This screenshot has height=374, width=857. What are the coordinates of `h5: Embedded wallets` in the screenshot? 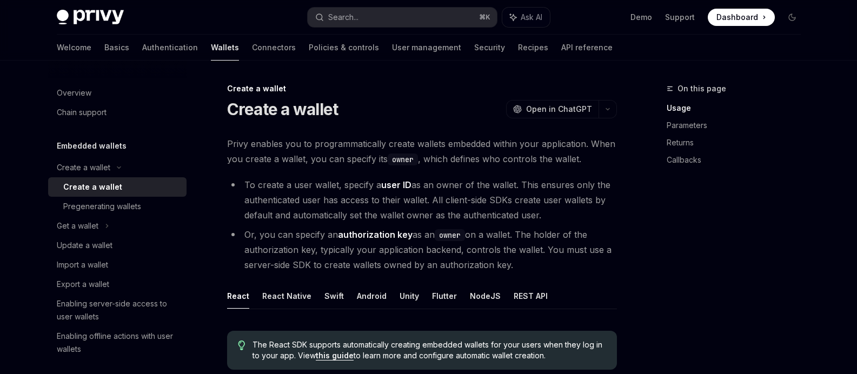 It's located at (91, 146).